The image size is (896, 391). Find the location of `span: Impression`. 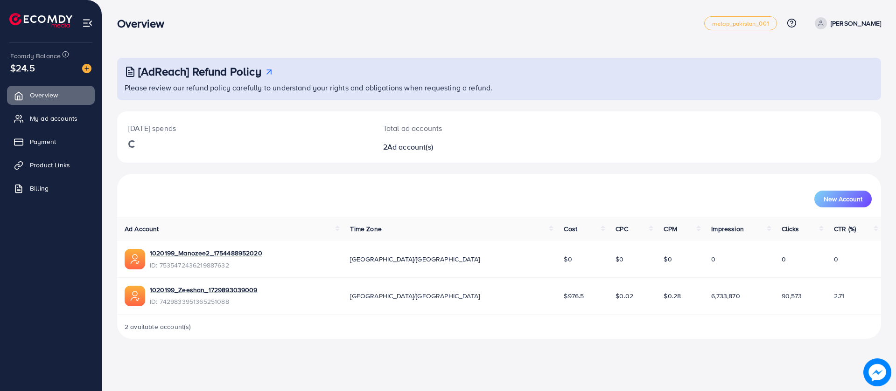

span: Impression is located at coordinates (727, 229).